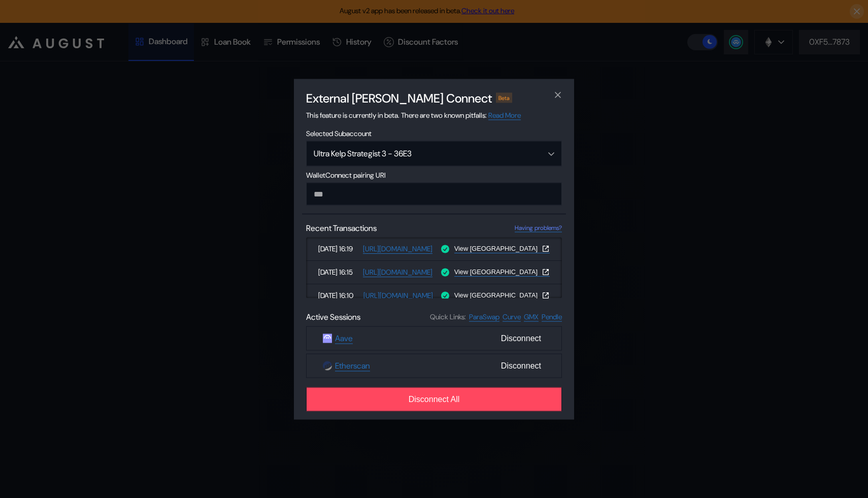 The image size is (868, 498). What do you see at coordinates (448, 316) in the screenshot?
I see `span: Quick Links:` at bounding box center [448, 316].